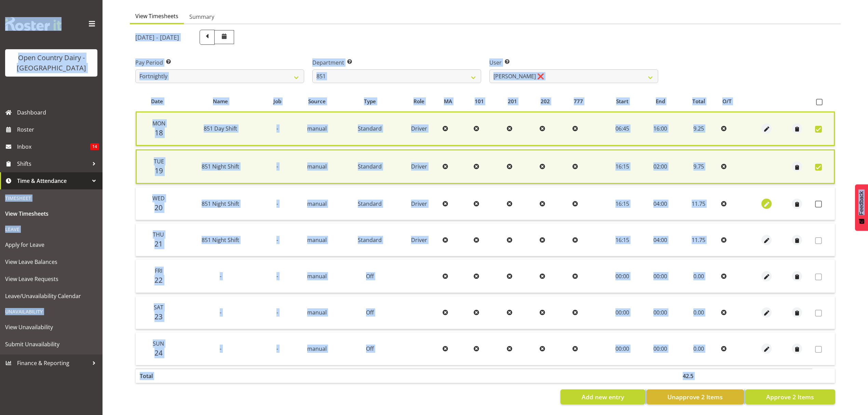 This screenshot has height=415, width=868. I want to click on th: 42.5, so click(698, 376).